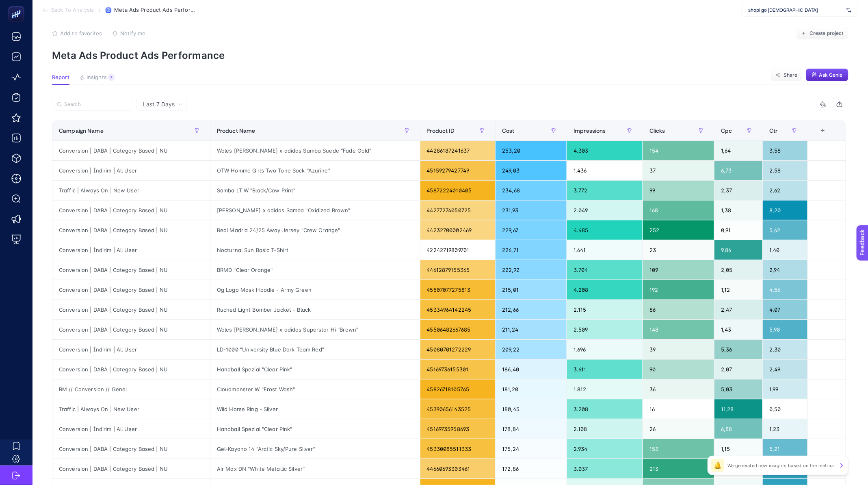 This screenshot has height=485, width=868. Describe the element at coordinates (785, 250) in the screenshot. I see `div: 1,40` at that location.